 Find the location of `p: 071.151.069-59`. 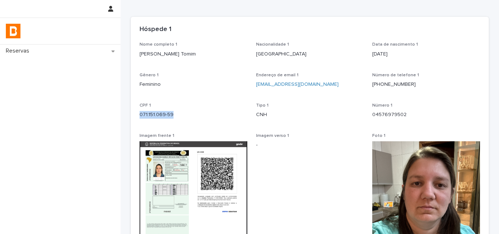

p: 071.151.069-59 is located at coordinates (193, 115).